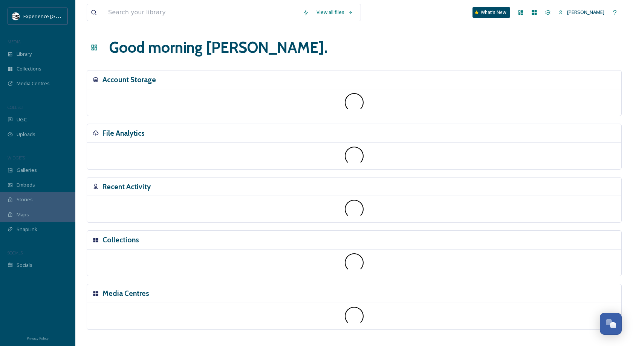 This screenshot has width=633, height=346. What do you see at coordinates (491, 12) in the screenshot?
I see `div: What's New` at bounding box center [491, 12].